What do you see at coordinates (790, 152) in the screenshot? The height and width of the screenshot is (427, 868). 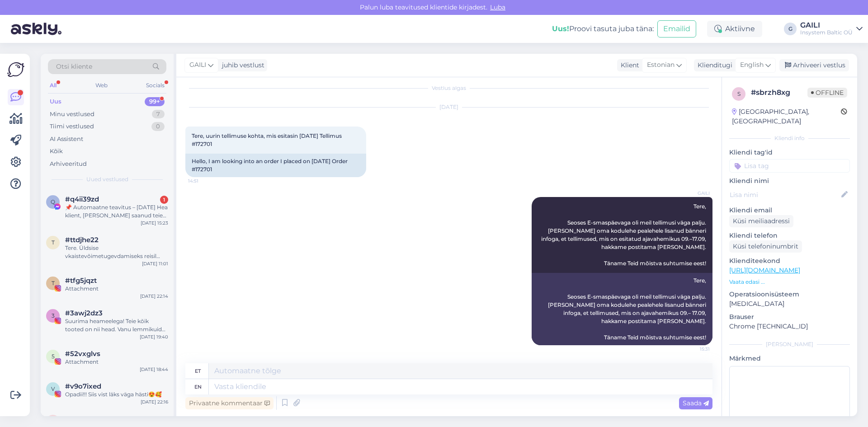 I see `p: Kliendi tag'id` at bounding box center [790, 152].